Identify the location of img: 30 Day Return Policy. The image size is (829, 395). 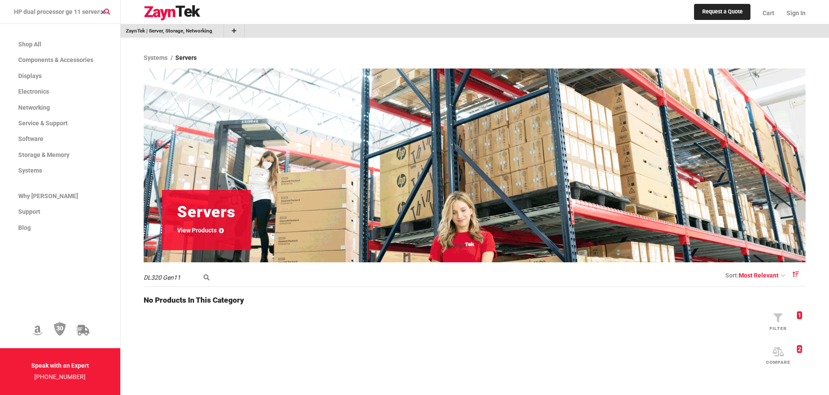
(60, 329).